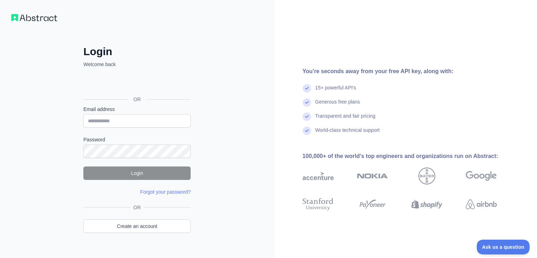 This screenshot has width=537, height=258. I want to click on img: stanford university, so click(318, 204).